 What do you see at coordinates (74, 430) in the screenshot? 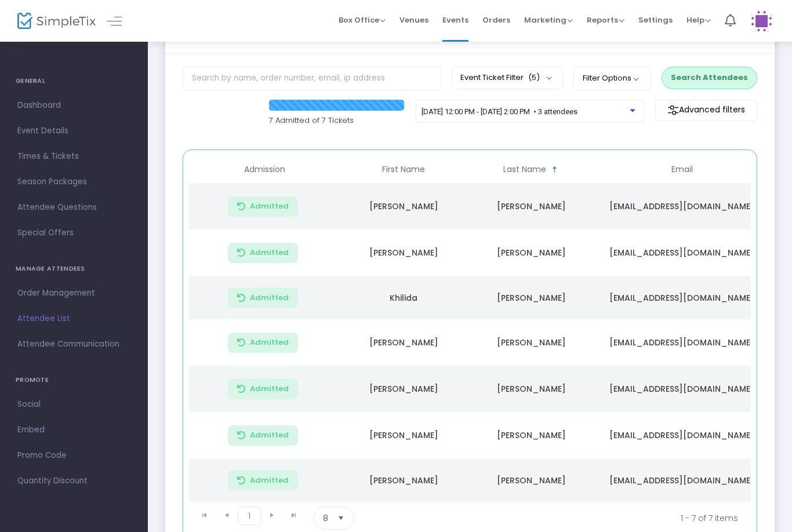
I see `span: Embed` at bounding box center [74, 430].